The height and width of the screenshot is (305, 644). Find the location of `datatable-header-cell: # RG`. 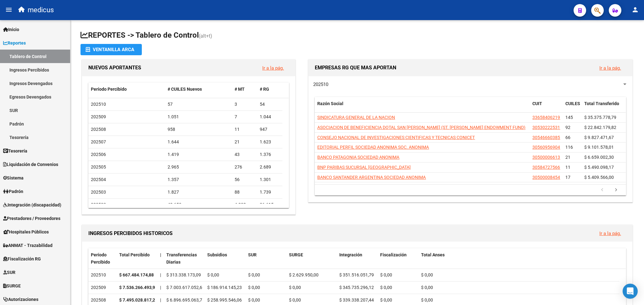

datatable-header-cell: # RG is located at coordinates (270, 89).